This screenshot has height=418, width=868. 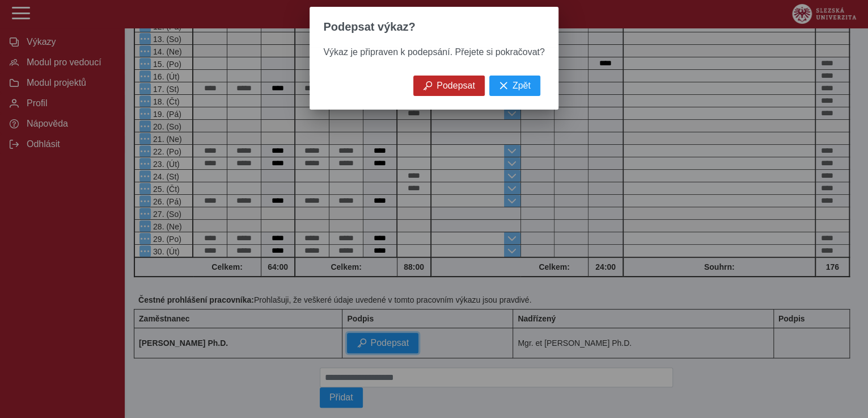 What do you see at coordinates (449, 86) in the screenshot?
I see `button: Podepsat` at bounding box center [449, 86].